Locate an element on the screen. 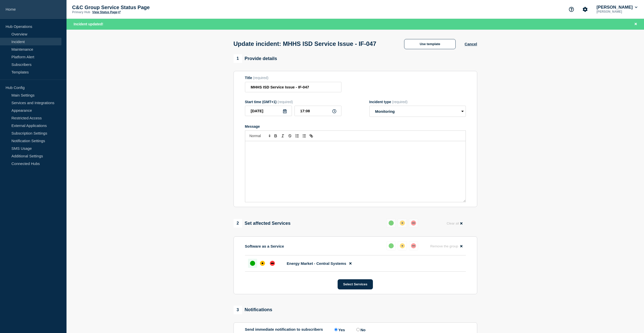 The height and width of the screenshot is (333, 644). button: Cancel is located at coordinates (471, 44).